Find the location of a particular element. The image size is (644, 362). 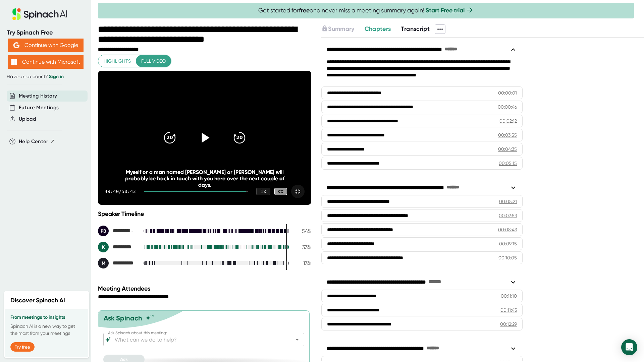

div: 00:12:29 is located at coordinates (508, 324).